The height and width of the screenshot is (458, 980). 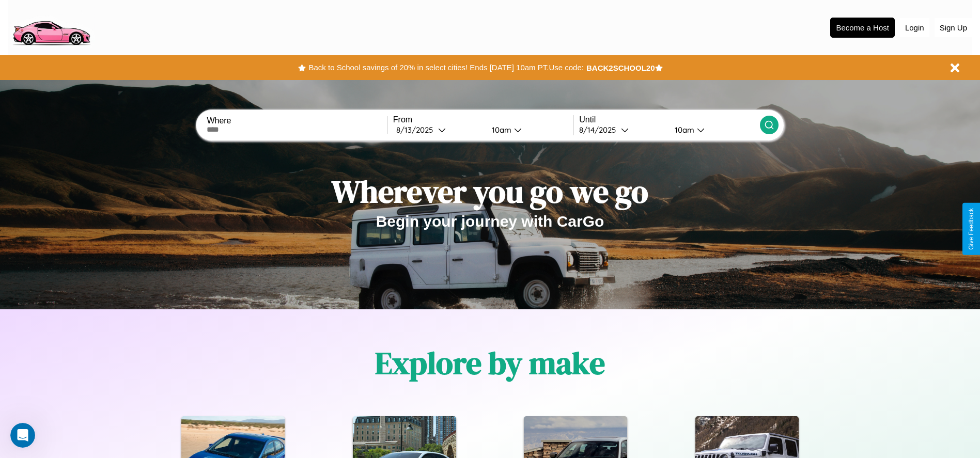 I want to click on img: logo, so click(x=51, y=26).